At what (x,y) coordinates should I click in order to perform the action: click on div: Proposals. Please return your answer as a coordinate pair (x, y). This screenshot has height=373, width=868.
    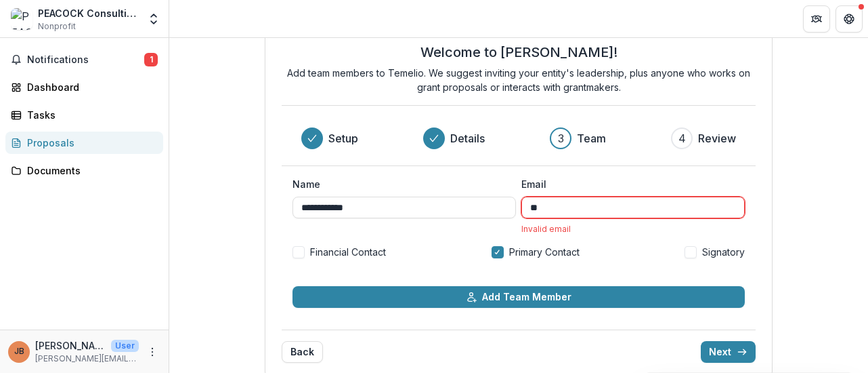
    Looking at the image, I should click on (89, 142).